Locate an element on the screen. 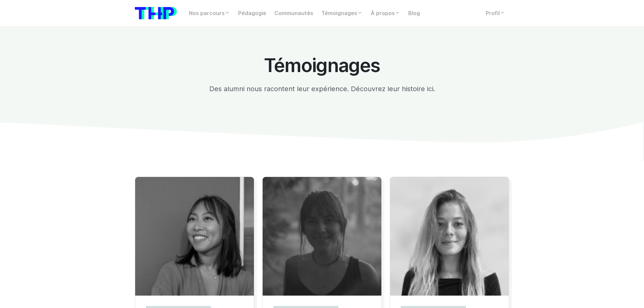 This screenshot has width=644, height=308. h1: Témoignages is located at coordinates (322, 66).